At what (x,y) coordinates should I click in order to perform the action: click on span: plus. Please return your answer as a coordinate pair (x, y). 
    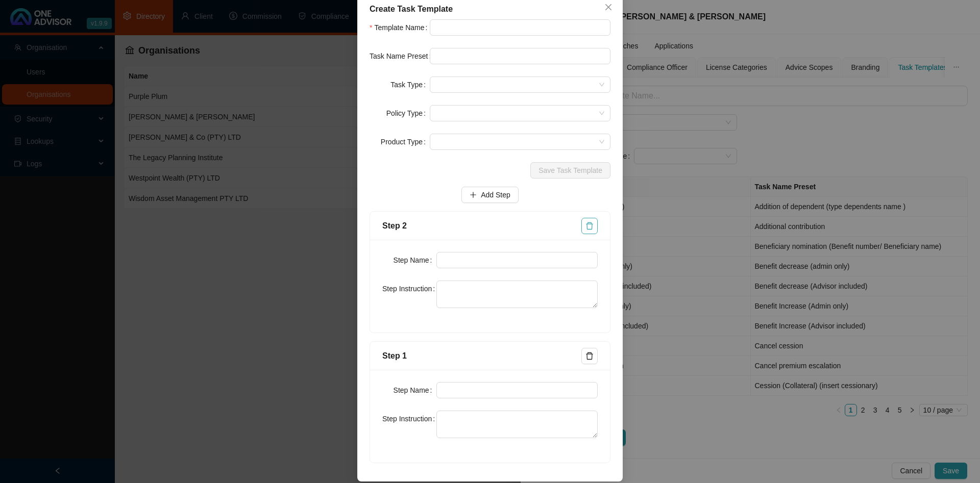
    Looking at the image, I should click on (473, 195).